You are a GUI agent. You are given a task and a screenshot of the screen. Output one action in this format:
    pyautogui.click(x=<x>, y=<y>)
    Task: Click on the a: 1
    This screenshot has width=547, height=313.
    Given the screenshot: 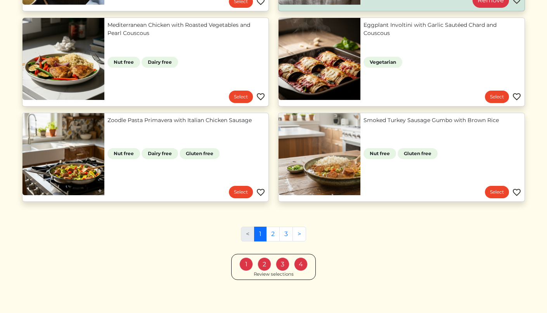 What is the action you would take?
    pyautogui.click(x=261, y=234)
    